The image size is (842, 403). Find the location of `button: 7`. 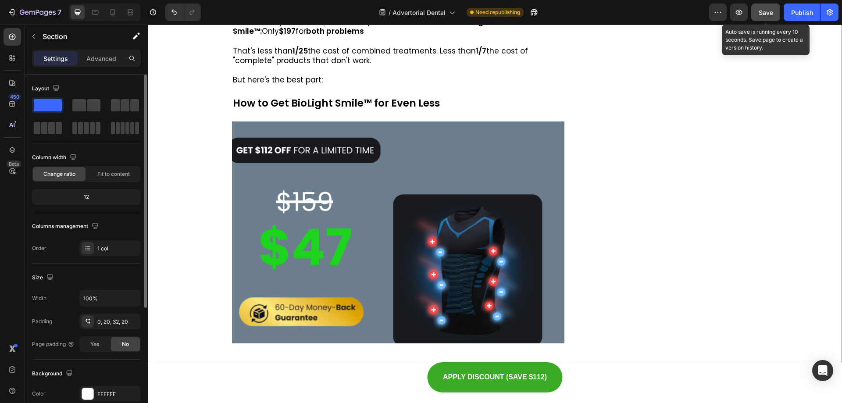

button: 7 is located at coordinates (34, 12).